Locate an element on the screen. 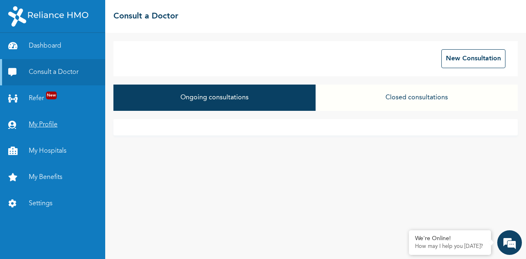  button: New Consultation is located at coordinates (474, 59).